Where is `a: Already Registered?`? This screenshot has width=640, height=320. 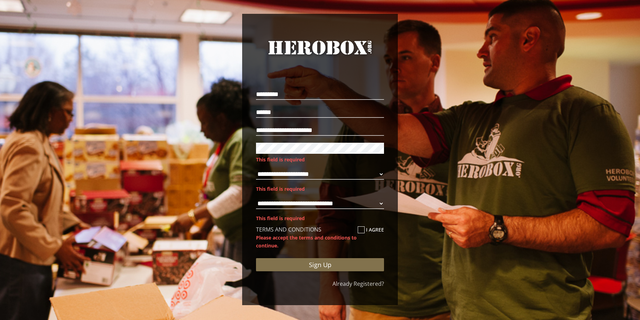
a: Already Registered? is located at coordinates (358, 284).